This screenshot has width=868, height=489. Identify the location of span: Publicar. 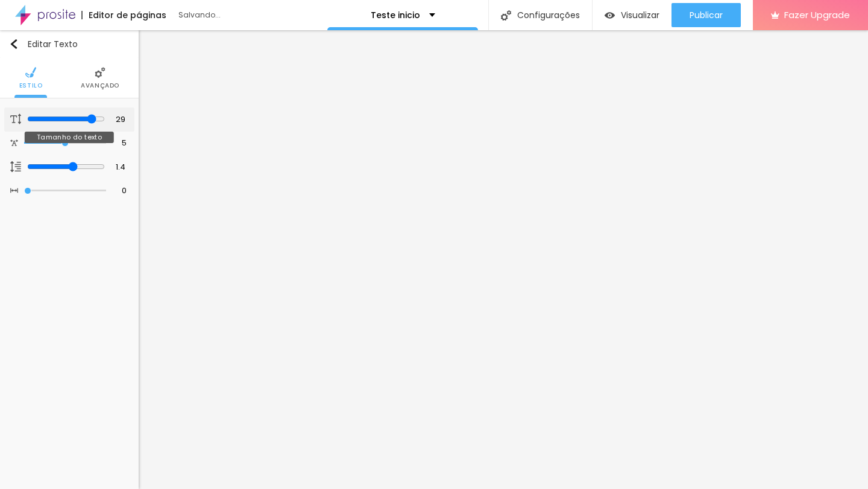
(706, 15).